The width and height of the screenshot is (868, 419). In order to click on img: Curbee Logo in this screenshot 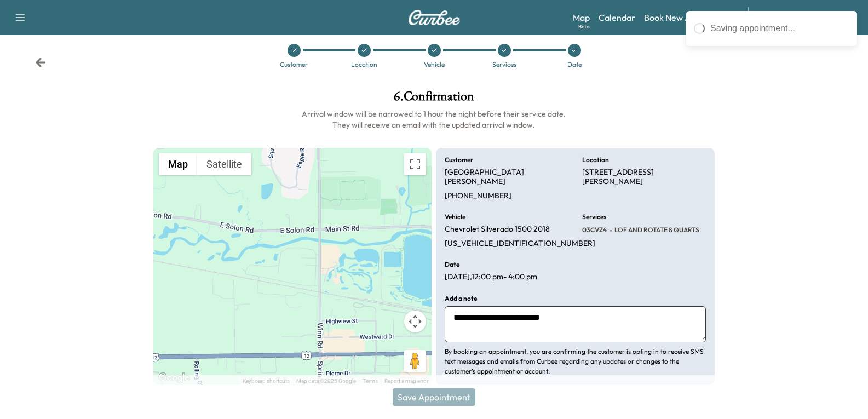, I will do `click(435, 18)`.